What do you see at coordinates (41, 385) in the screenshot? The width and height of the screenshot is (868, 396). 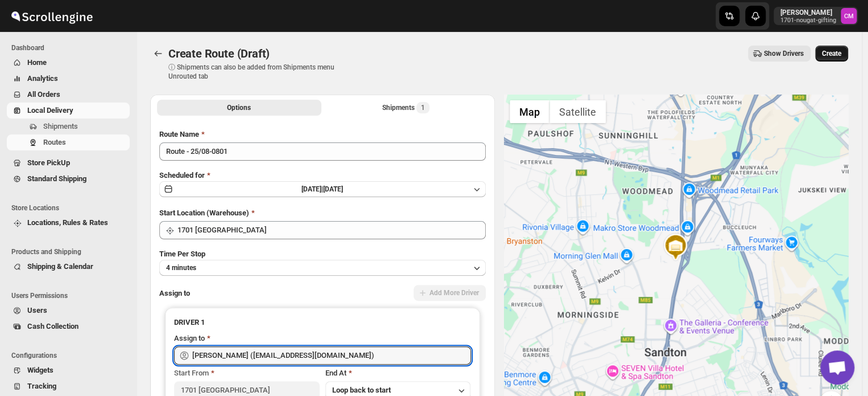 I see `span: Tracking` at bounding box center [41, 385].